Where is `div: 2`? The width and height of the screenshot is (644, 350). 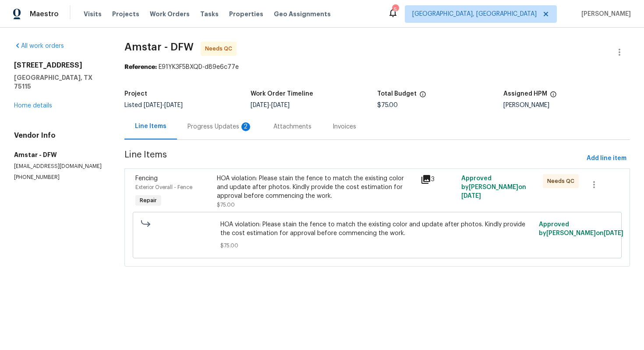
div: 2 is located at coordinates (246, 127).